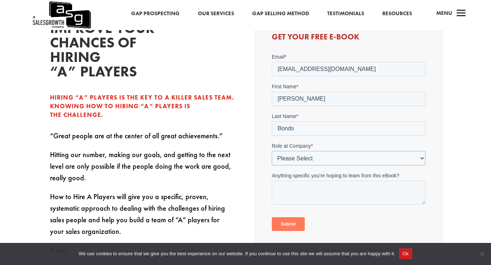 The image size is (491, 265). What do you see at coordinates (349, 39) in the screenshot?
I see `h3: Get Your Free E-book` at bounding box center [349, 39].